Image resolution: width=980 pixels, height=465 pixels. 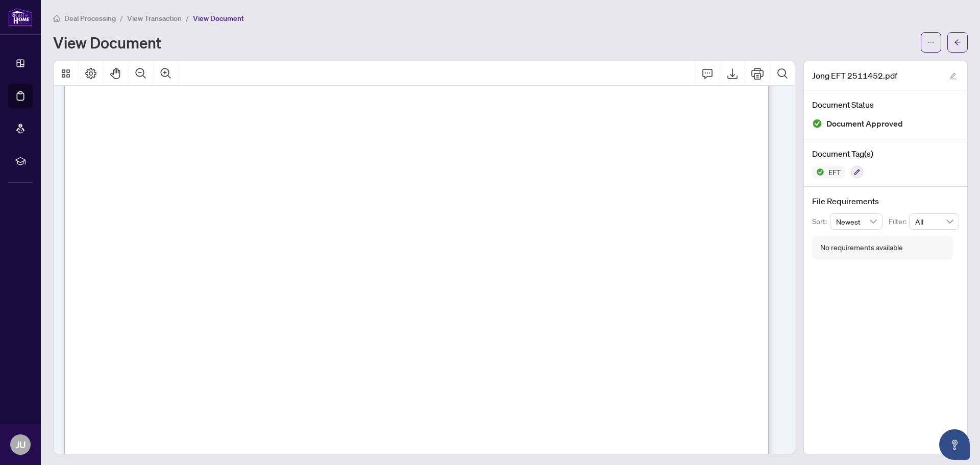 I want to click on span: View Document, so click(x=219, y=18).